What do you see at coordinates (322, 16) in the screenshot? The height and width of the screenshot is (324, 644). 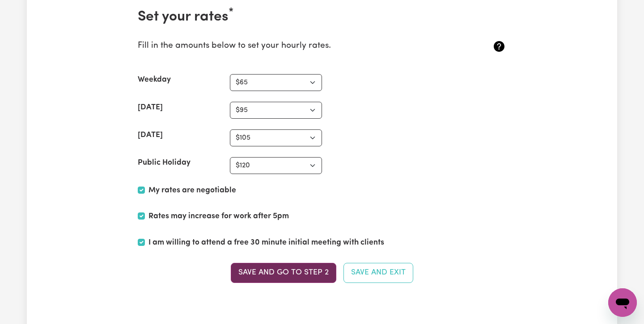 I see `h2: Set your rates` at bounding box center [322, 16].